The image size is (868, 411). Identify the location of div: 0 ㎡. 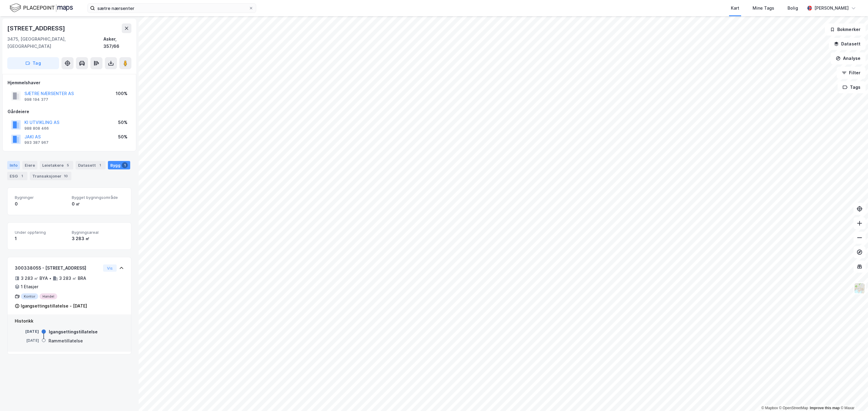
(97, 204).